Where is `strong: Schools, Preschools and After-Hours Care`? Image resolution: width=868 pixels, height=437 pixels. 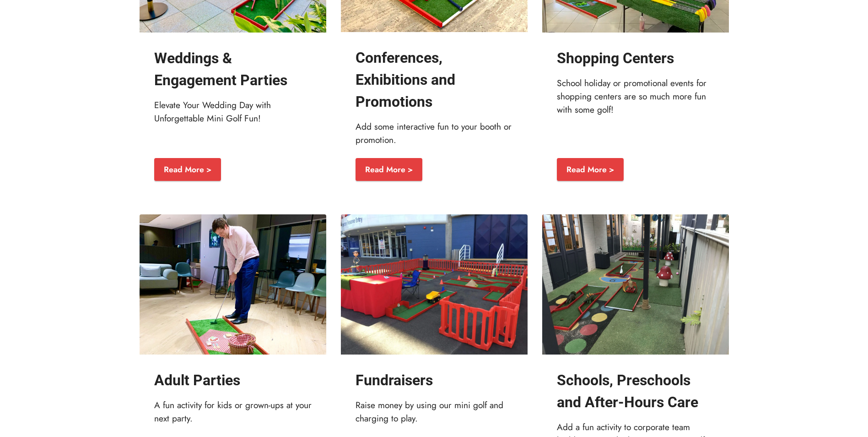 strong: Schools, Preschools and After-Hours Care is located at coordinates (627, 391).